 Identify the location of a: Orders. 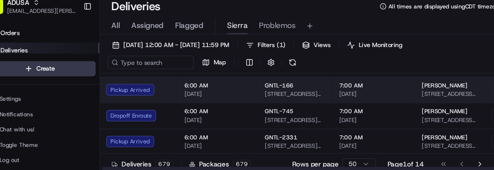
(57, 39).